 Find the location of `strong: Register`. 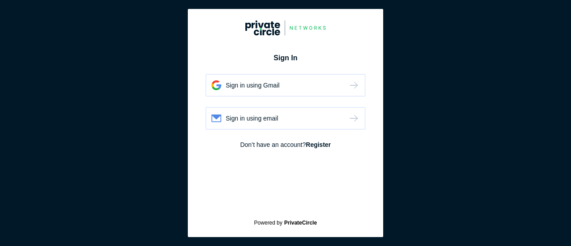

strong: Register is located at coordinates (318, 145).